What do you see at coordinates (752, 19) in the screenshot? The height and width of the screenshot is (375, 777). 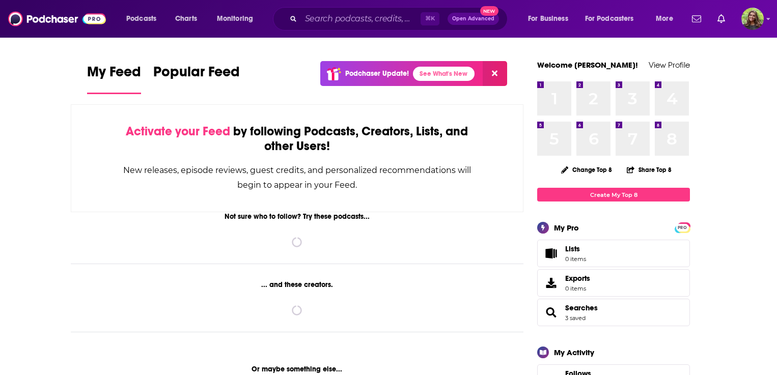 I see `span: Logged in as reagan34226` at bounding box center [752, 19].